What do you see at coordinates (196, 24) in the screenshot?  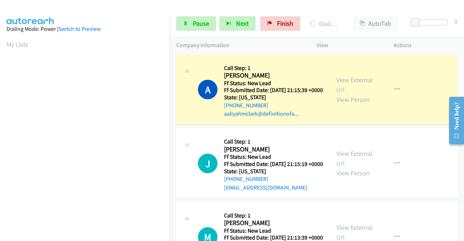 I see `a: Pause` at bounding box center [196, 24].